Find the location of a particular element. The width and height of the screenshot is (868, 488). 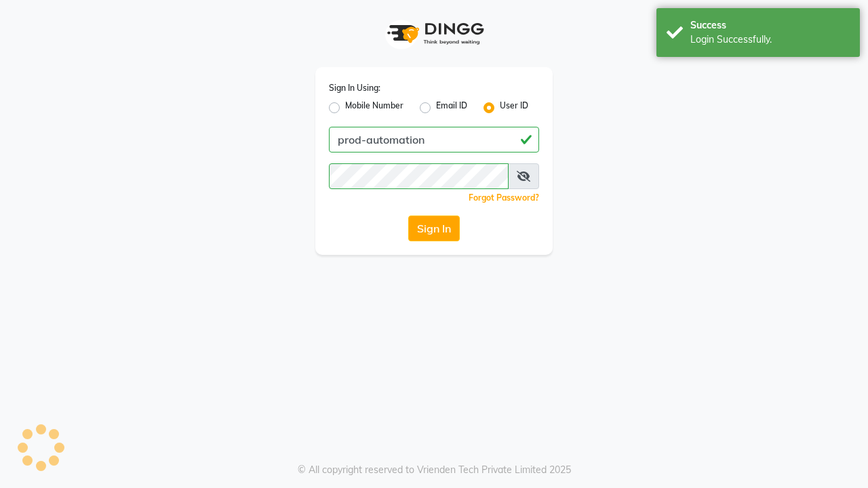

label: User ID is located at coordinates (514, 108).